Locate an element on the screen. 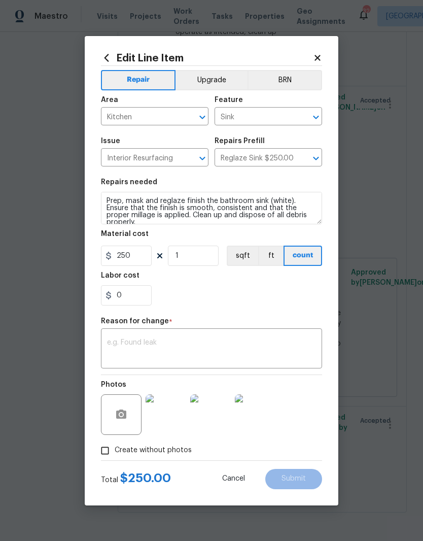 The width and height of the screenshot is (423, 541). button: Cancel is located at coordinates (234, 479).